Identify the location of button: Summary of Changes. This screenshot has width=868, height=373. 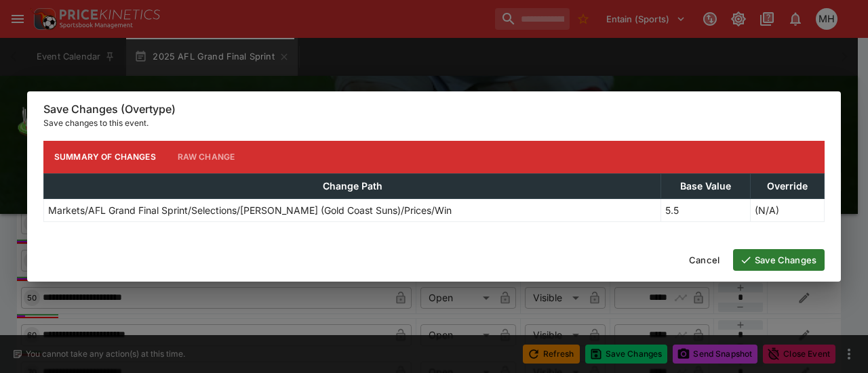
(105, 157).